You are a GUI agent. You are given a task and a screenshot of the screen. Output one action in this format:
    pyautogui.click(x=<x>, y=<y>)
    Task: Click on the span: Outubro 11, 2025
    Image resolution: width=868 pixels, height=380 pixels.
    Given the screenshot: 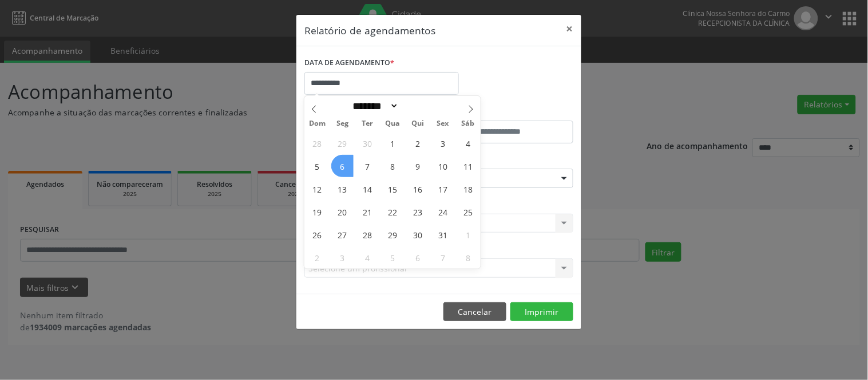 What is the action you would take?
    pyautogui.click(x=468, y=165)
    